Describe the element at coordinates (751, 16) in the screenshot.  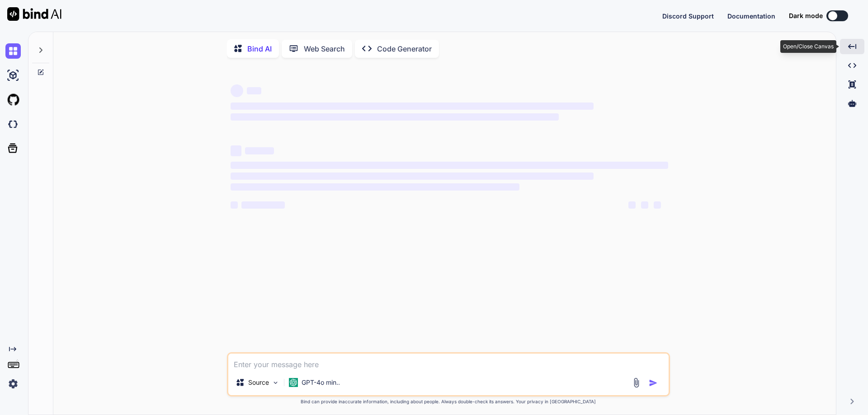
I see `span: Documentation` at that location.